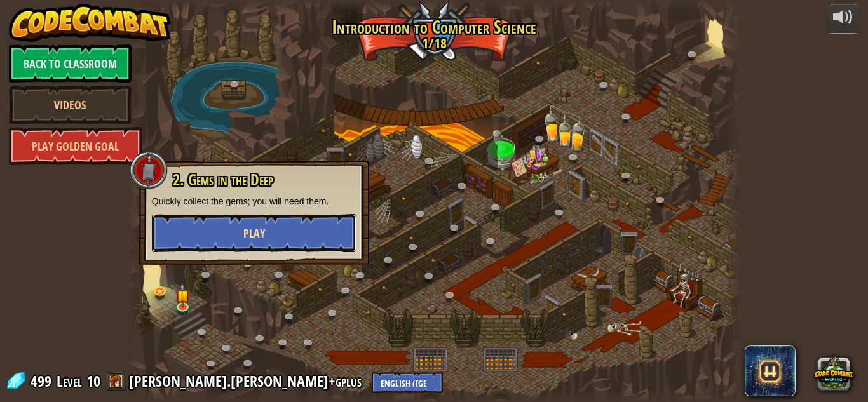  I want to click on a: Videos, so click(70, 104).